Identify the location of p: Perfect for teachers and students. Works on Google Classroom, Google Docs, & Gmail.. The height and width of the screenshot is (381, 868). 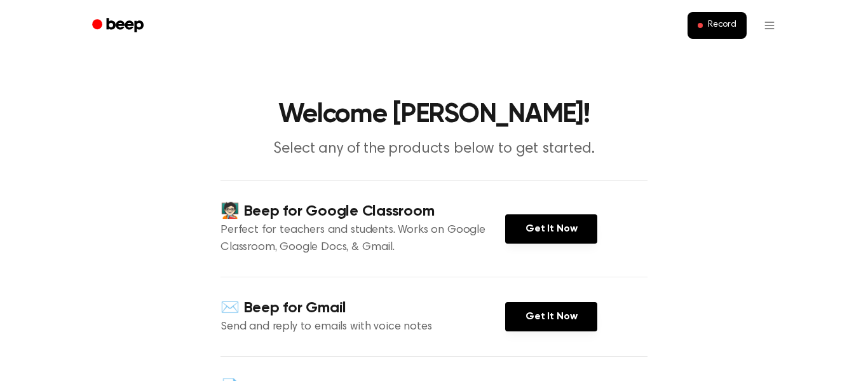
(363, 239).